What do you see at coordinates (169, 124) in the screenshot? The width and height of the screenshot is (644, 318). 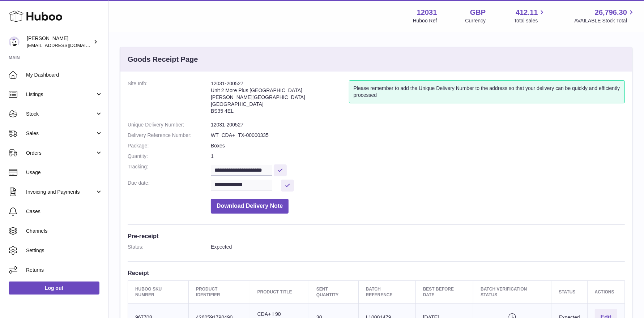 I see `dt: Unique Delivery Number:` at bounding box center [169, 124].